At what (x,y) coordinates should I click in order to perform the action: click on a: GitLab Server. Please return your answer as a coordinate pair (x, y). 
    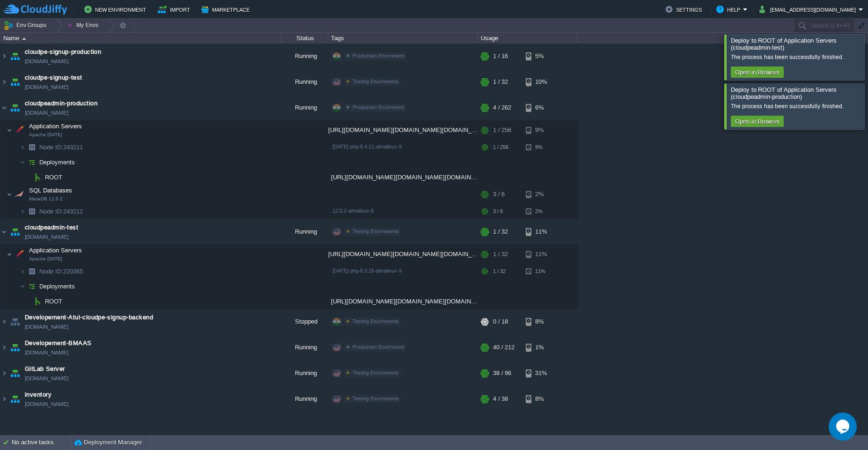
    Looking at the image, I should click on (45, 369).